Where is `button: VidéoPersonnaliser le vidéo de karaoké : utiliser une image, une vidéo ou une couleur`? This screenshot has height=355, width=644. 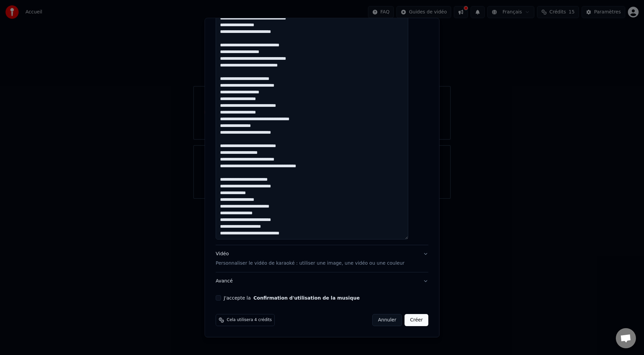 button: VidéoPersonnaliser le vidéo de karaoké : utiliser une image, une vidéo ou une couleur is located at coordinates (322, 259).